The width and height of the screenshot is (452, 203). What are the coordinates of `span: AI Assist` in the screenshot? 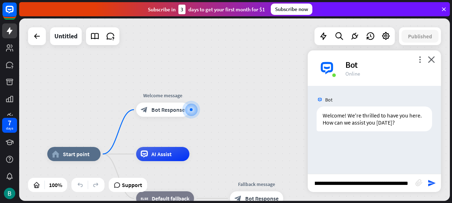 It's located at (161, 154).